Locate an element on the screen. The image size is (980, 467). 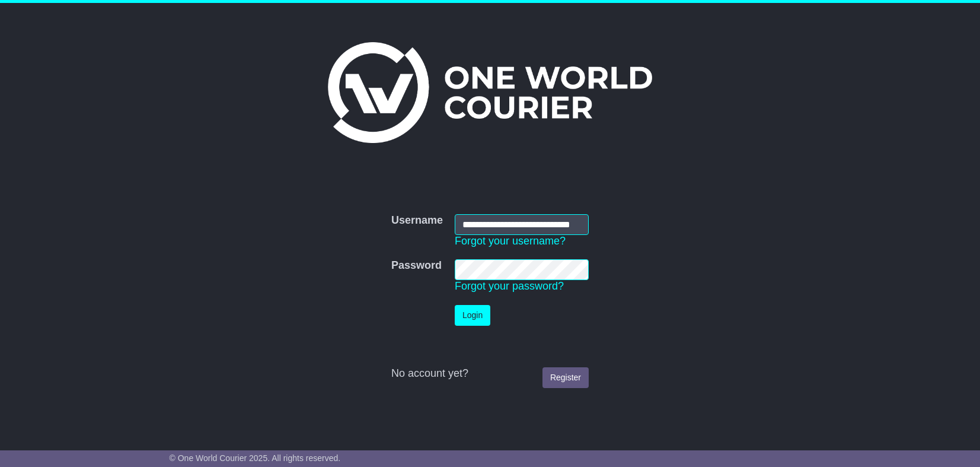
label: Username is located at coordinates (417, 221).